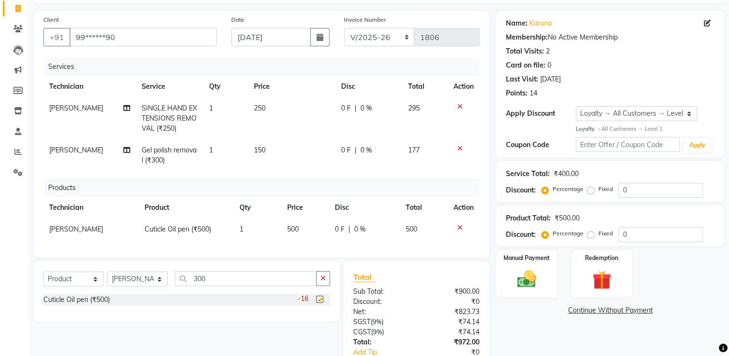  What do you see at coordinates (381, 342) in the screenshot?
I see `div: Total:` at bounding box center [381, 342].